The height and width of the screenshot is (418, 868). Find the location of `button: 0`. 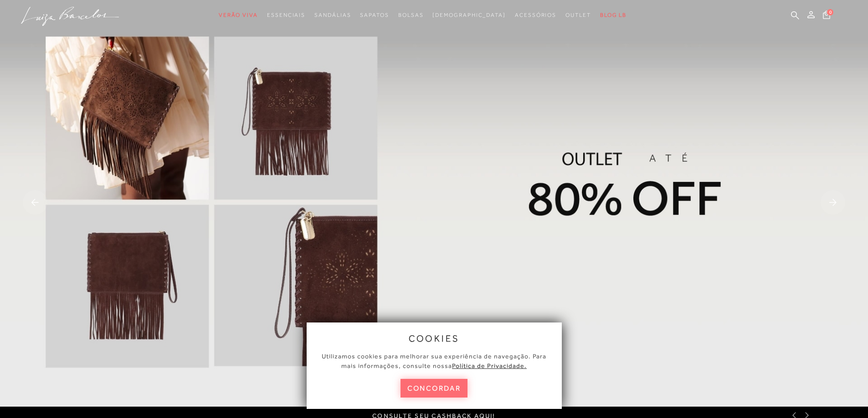

button: 0 is located at coordinates (827, 16).